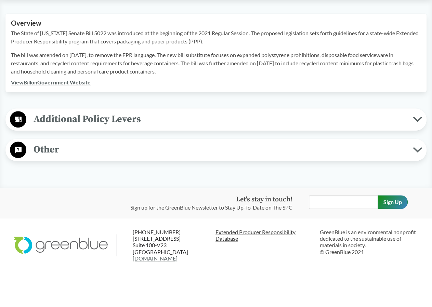 Image resolution: width=432 pixels, height=307 pixels. What do you see at coordinates (51, 82) in the screenshot?
I see `a: ViewBillonGovernment Website` at bounding box center [51, 82].